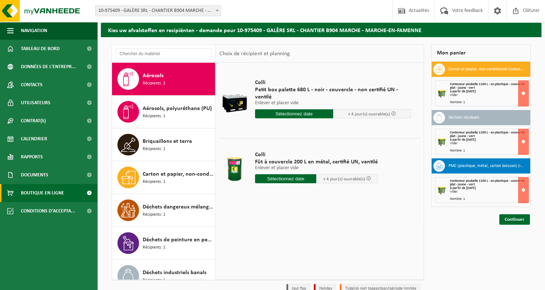  Describe the element at coordinates (178, 240) in the screenshot. I see `span: Déchets de peinture en petits emballages` at that location.